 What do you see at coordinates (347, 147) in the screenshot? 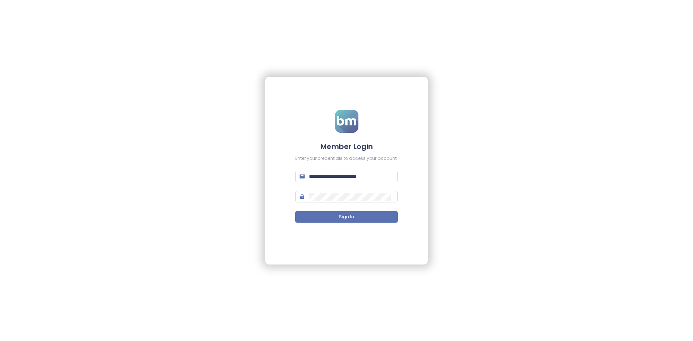
I see `h4: Member Login` at bounding box center [347, 147].